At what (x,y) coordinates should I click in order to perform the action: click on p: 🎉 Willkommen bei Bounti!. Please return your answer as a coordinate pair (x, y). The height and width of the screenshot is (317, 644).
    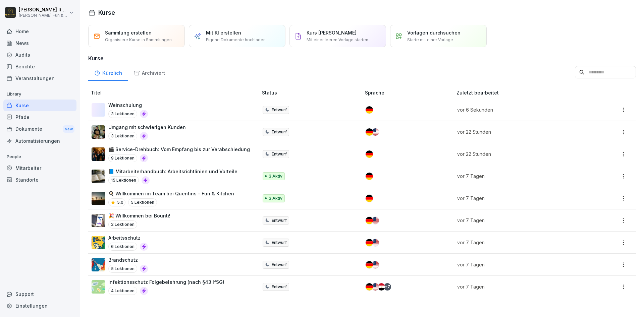
    Looking at the image, I should click on (139, 216).